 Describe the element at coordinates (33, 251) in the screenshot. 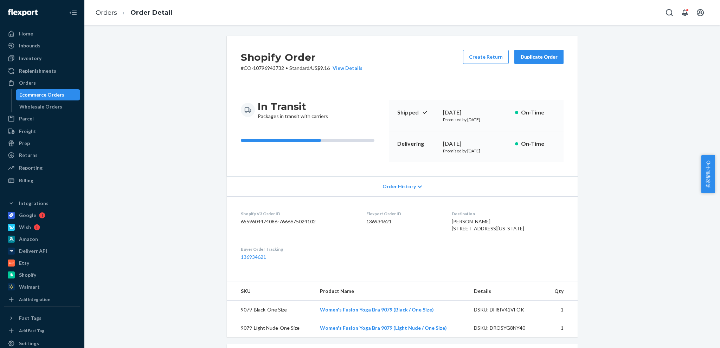

I see `div: Deliverr API` at that location.